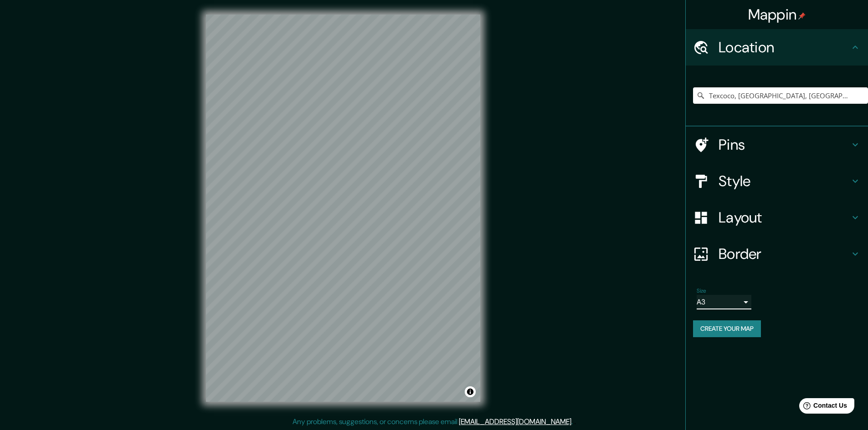 This screenshot has height=430, width=868. I want to click on label: Size, so click(701, 291).